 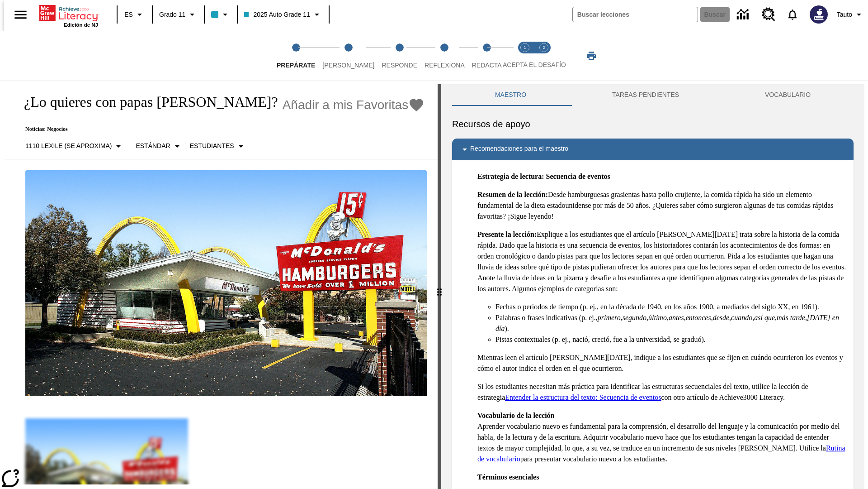 What do you see at coordinates (487, 56) in the screenshot?
I see `button: Redacta step 5 of 5` at bounding box center [487, 56].